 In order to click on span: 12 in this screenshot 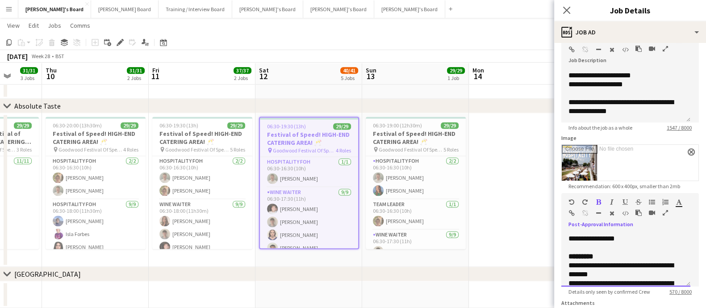, I will do `click(263, 76)`.